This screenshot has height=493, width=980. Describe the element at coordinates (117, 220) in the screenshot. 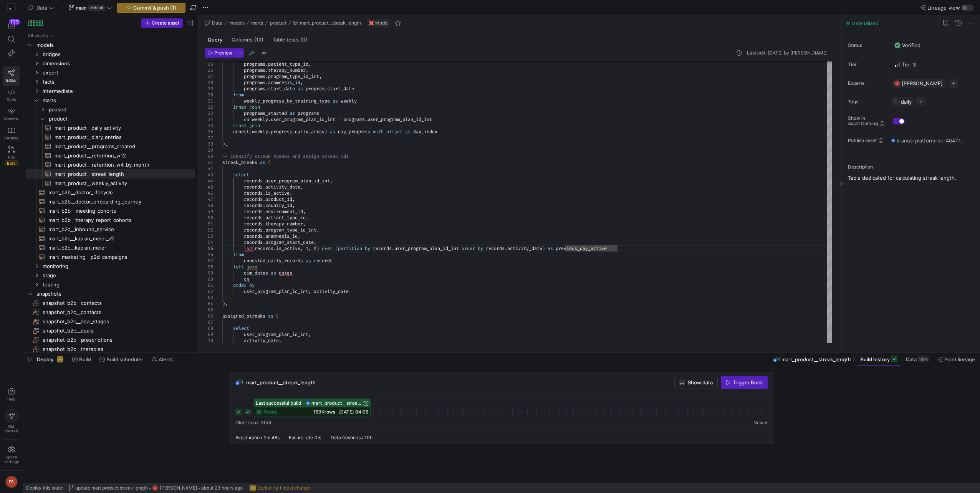

I see `span: mart_b2b__therapy_report_cohorts​​​​​​​​​​` at that location.